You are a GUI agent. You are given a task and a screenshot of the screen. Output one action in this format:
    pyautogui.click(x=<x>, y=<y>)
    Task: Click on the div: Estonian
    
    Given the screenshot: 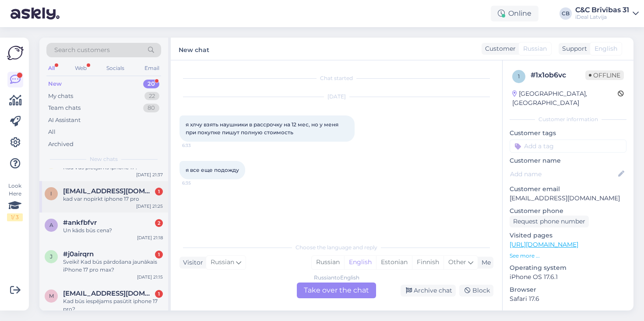 What is the action you would take?
    pyautogui.click(x=394, y=262)
    